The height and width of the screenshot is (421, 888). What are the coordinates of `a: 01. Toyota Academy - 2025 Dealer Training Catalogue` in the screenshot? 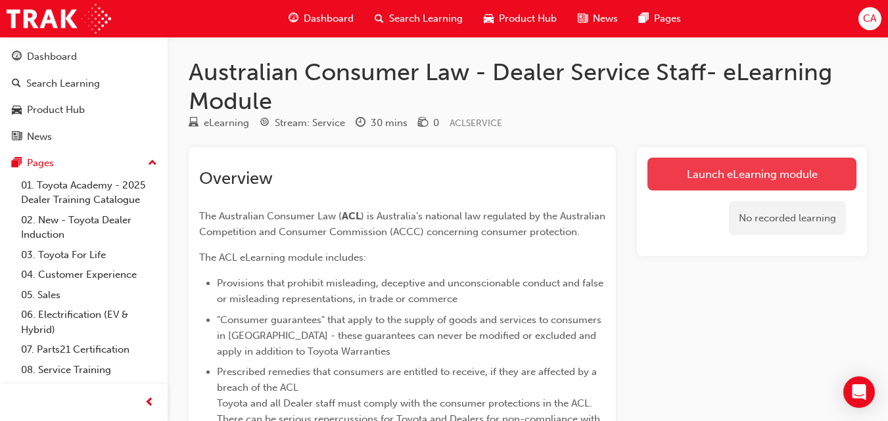 It's located at (89, 193).